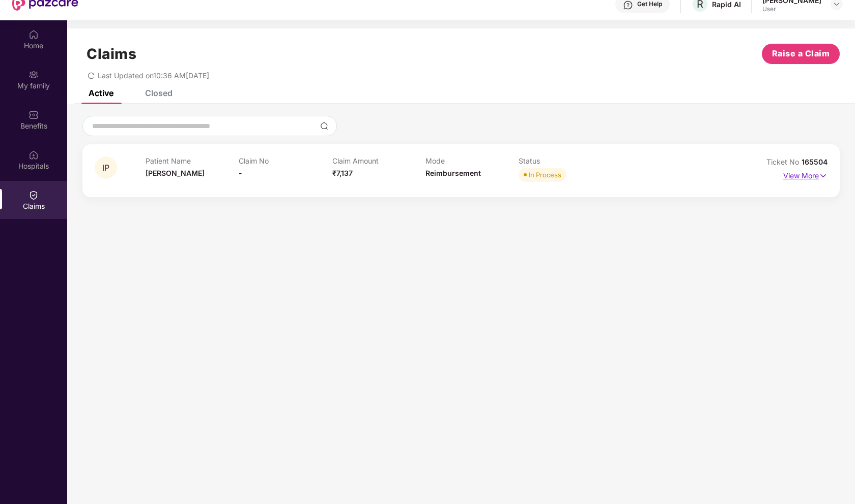 Image resolution: width=855 pixels, height=504 pixels. Describe the element at coordinates (91, 75) in the screenshot. I see `span: redo` at that location.